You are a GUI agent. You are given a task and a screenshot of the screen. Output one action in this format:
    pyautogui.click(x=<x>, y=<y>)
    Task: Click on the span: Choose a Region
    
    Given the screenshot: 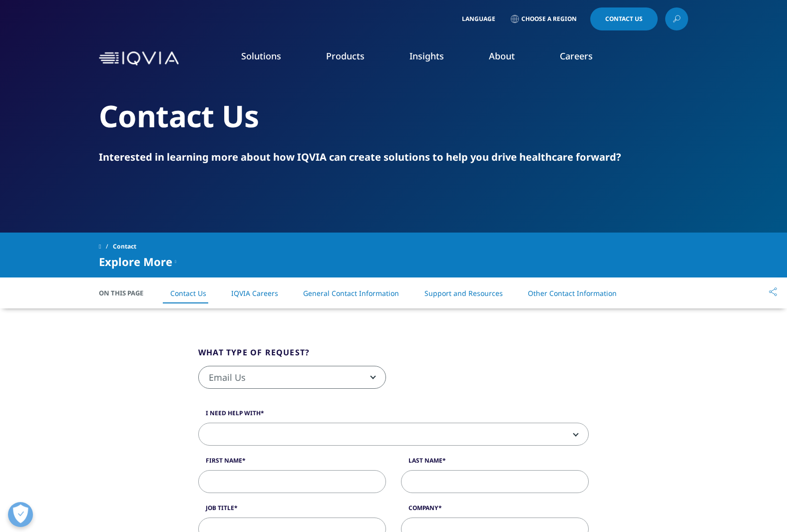 What is the action you would take?
    pyautogui.click(x=549, y=19)
    